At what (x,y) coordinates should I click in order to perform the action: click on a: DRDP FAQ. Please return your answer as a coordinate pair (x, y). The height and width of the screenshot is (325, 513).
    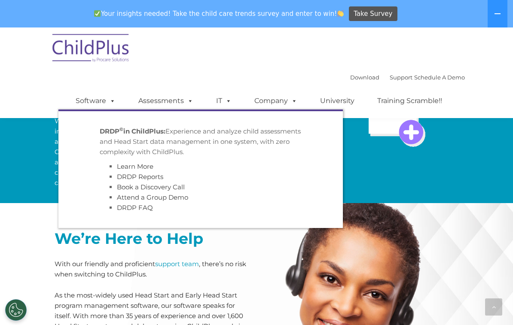
    Looking at the image, I should click on (135, 208).